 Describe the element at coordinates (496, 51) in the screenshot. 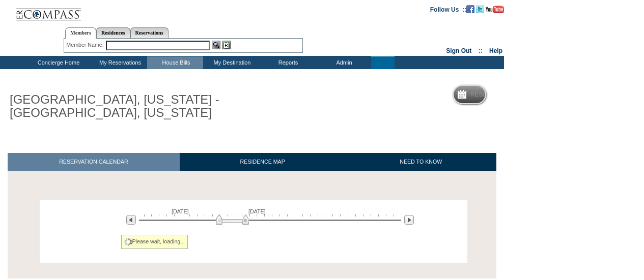

I see `a: Help` at that location.